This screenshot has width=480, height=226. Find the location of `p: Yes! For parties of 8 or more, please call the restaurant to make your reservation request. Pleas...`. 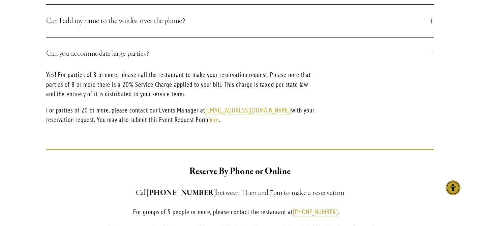

p: Yes! For parties of 8 or more, please call the restaurant to make your reservation request. Pleas... is located at coordinates (182, 84).